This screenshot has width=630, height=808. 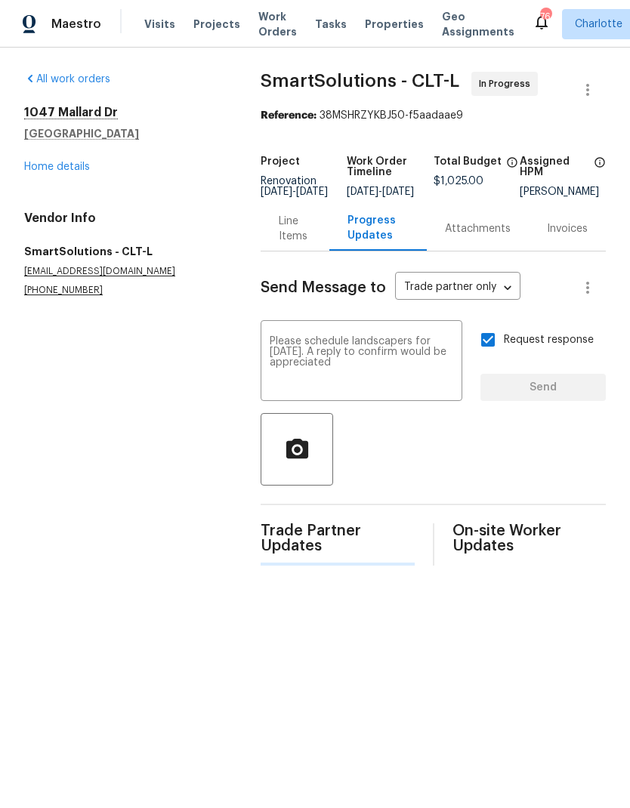 What do you see at coordinates (507, 84) in the screenshot?
I see `span: In Progress` at bounding box center [507, 84].